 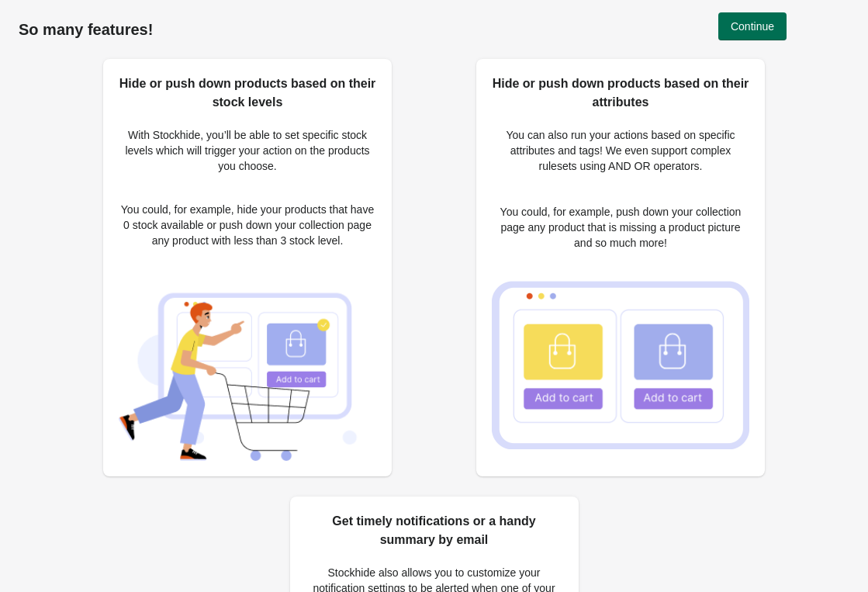 What do you see at coordinates (753, 26) in the screenshot?
I see `span: Continue` at bounding box center [753, 26].